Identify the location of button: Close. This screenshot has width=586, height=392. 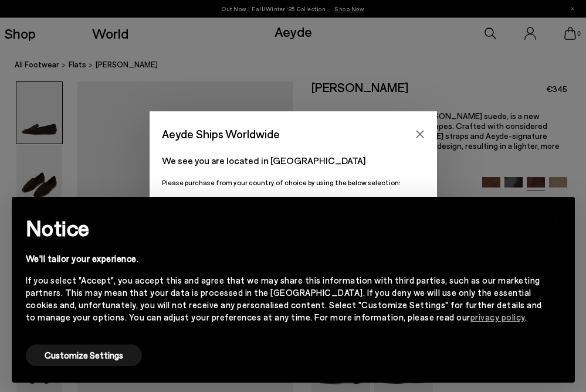
(420, 135).